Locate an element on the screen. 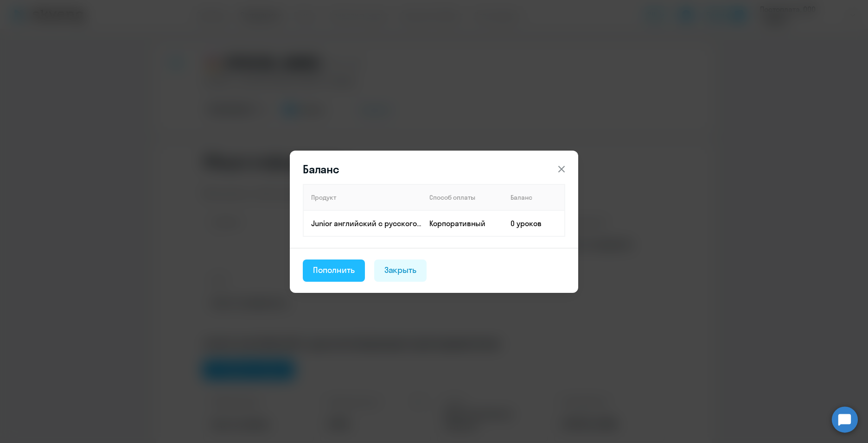 The height and width of the screenshot is (443, 868). div: Пополнить is located at coordinates (334, 270).